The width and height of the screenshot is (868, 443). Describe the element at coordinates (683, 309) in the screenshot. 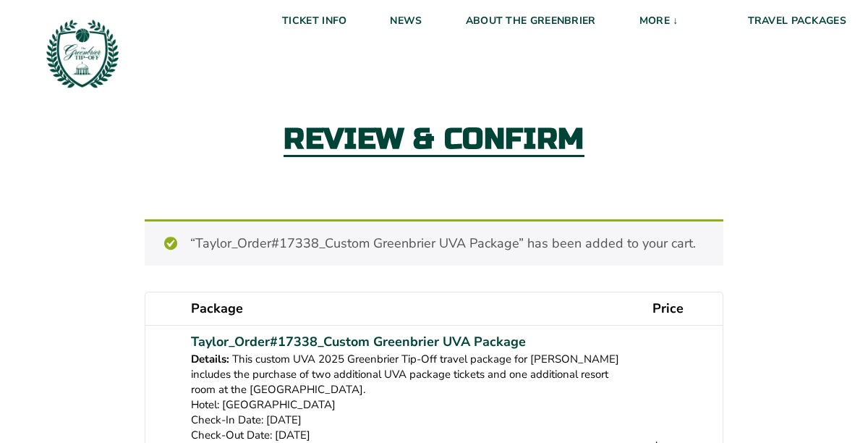

I see `th: Price` at that location.